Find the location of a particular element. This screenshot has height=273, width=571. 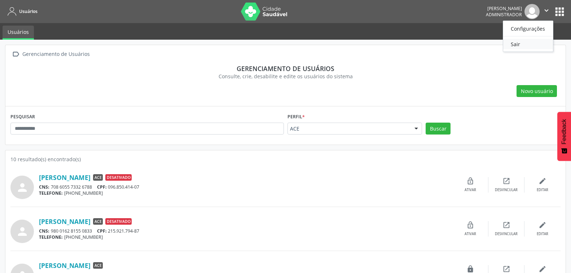

span: Usuários is located at coordinates (28, 11).